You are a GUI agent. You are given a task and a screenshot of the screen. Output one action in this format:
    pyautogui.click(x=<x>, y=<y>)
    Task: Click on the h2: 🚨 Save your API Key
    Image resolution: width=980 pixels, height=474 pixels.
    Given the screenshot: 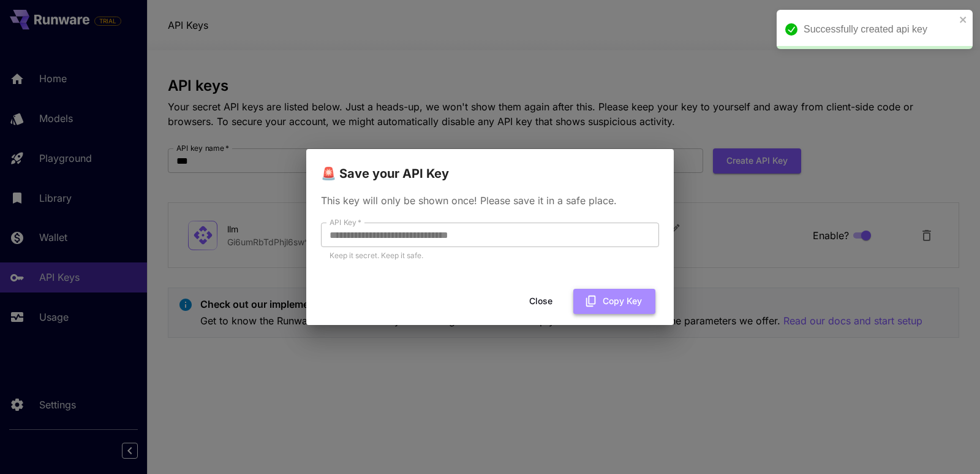 What is the action you would take?
    pyautogui.click(x=490, y=166)
    